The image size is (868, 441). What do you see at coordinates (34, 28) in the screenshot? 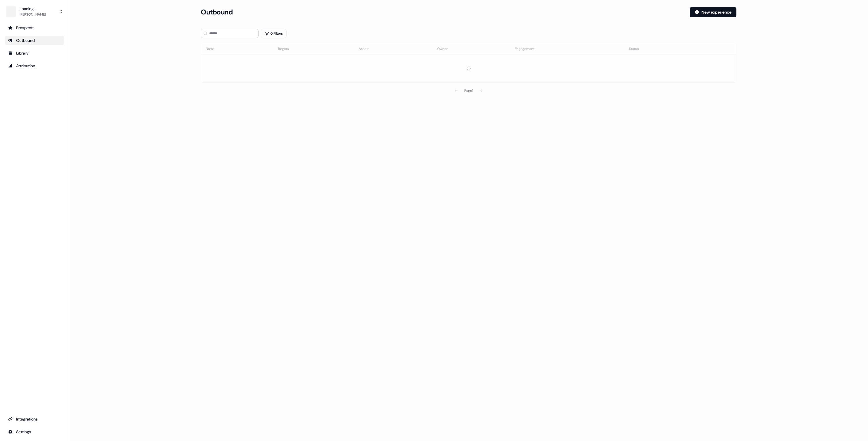
I see `div: Prospects` at bounding box center [34, 28].